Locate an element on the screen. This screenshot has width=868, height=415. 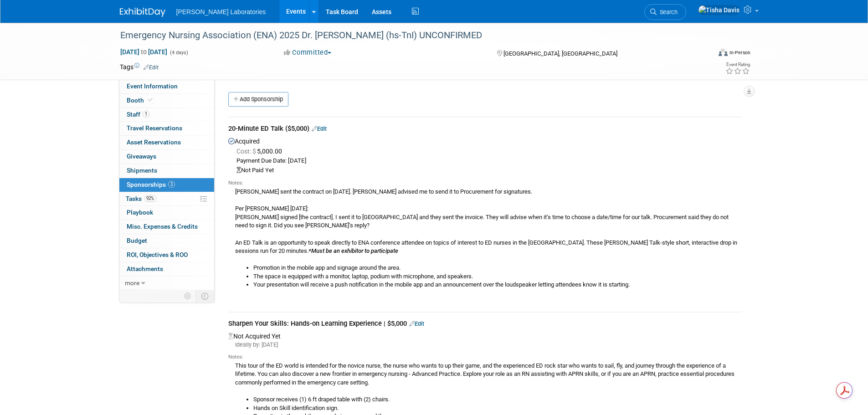
a: Travel Reservations is located at coordinates (166, 129).